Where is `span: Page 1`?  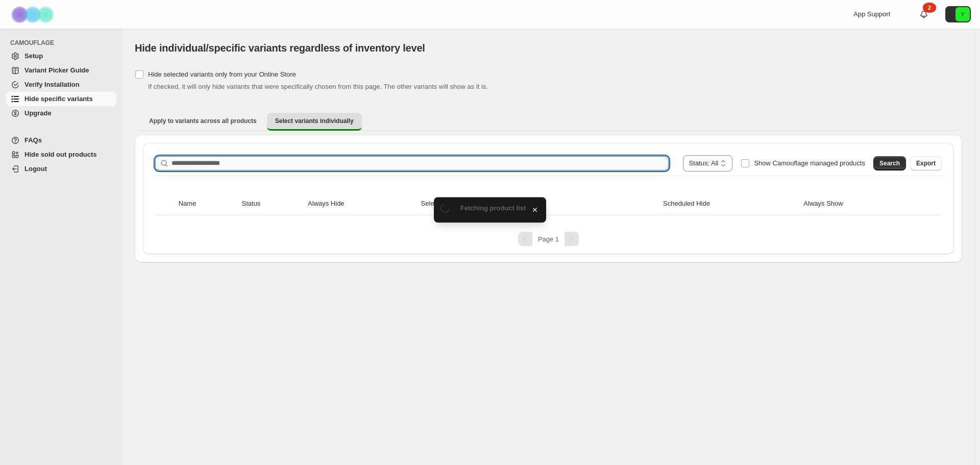 span: Page 1 is located at coordinates (548, 239).